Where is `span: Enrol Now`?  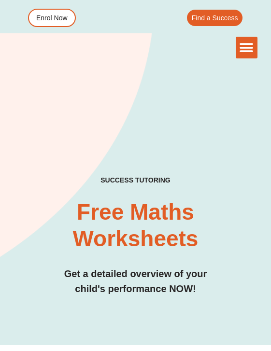 span: Enrol Now is located at coordinates (52, 18).